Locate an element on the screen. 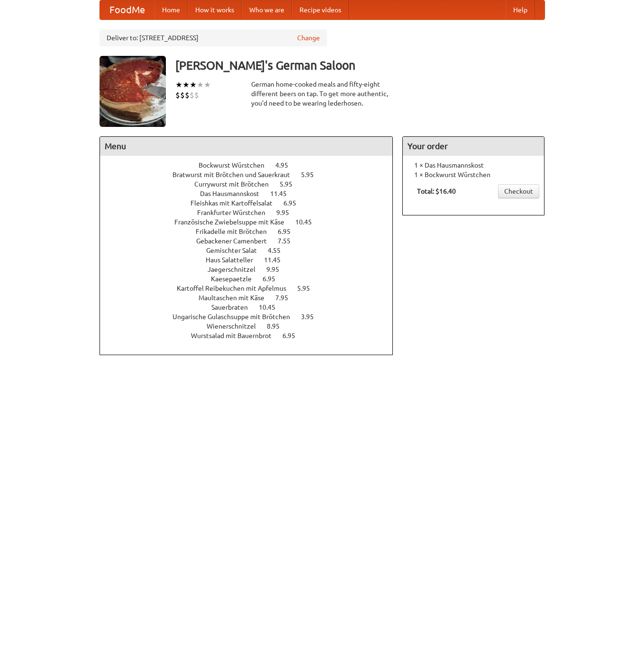  span: Bratwurst mit Brötchen und Sauerkraut is located at coordinates (236, 175).